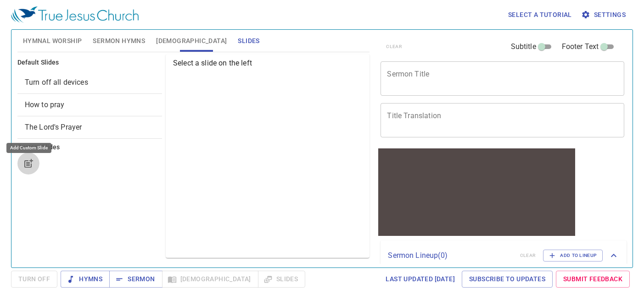 Image resolution: width=644 pixels, height=300 pixels. Describe the element at coordinates (579, 47) in the screenshot. I see `span: Footer Text` at that location.